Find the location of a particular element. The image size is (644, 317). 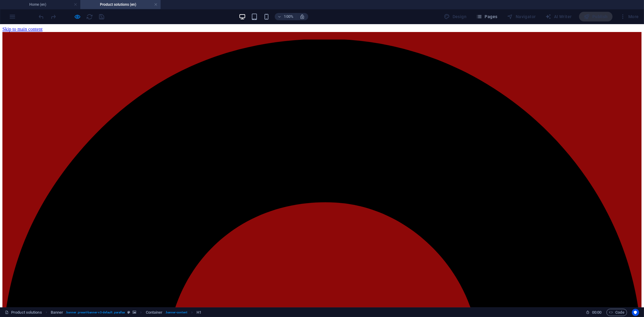

a: Click to cancel selection. Double-click to open Pages is located at coordinates (23, 312).